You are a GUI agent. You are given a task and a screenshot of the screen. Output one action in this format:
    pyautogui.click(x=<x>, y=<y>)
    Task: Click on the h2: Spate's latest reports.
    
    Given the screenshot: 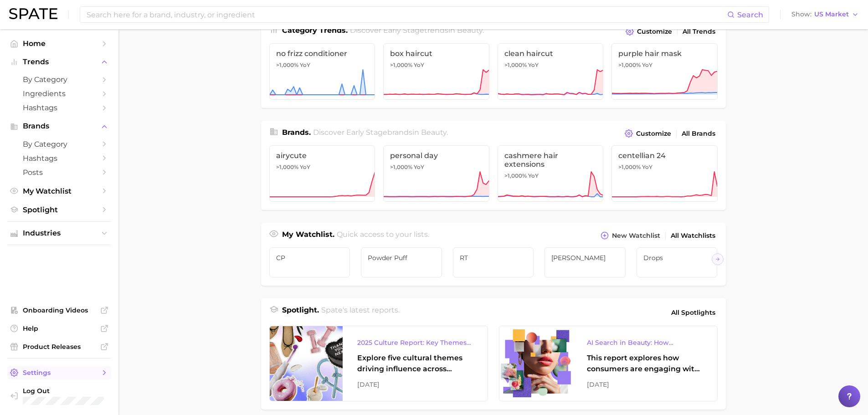 What is the action you would take?
    pyautogui.click(x=361, y=313)
    